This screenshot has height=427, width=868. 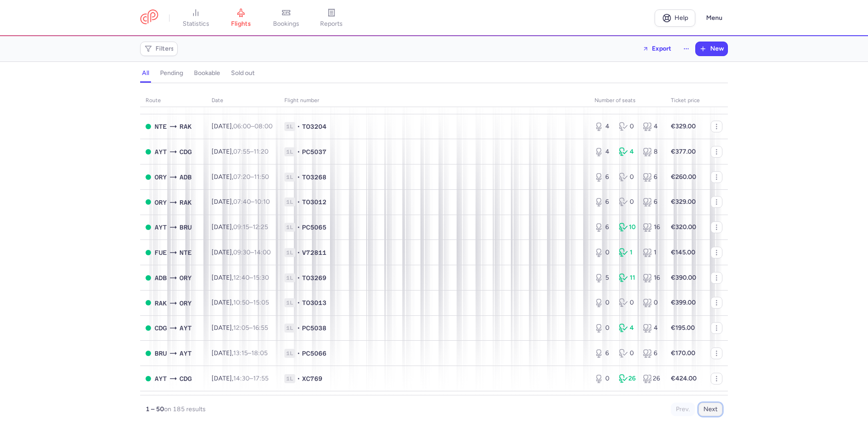 I want to click on span: flights, so click(x=241, y=24).